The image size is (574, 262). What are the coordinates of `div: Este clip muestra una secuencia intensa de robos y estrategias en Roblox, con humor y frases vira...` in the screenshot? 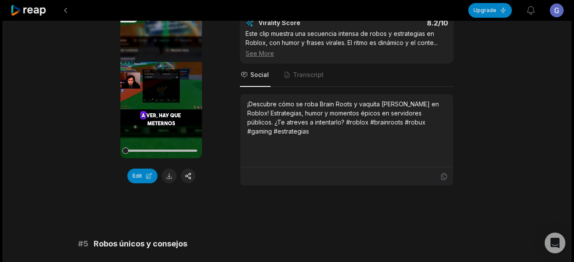 It's located at (347, 43).